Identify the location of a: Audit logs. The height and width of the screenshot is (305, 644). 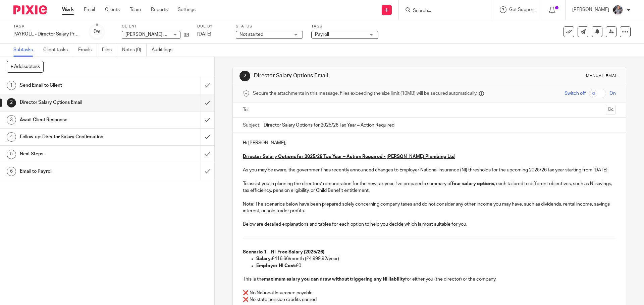
(164, 50).